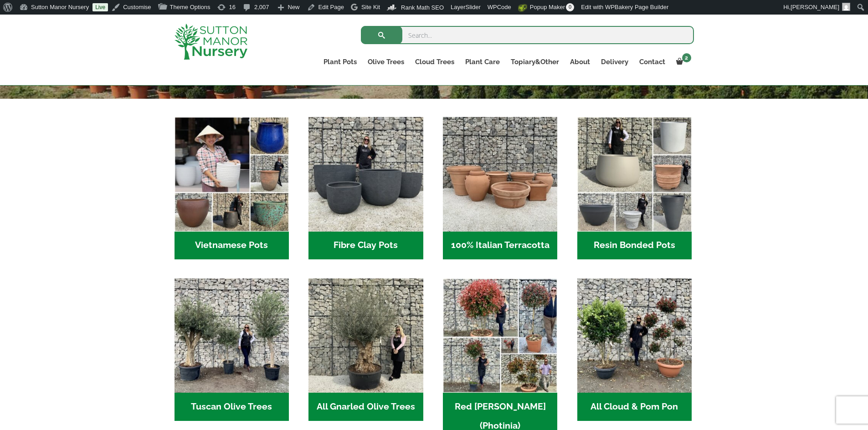  I want to click on a: Live, so click(100, 7).